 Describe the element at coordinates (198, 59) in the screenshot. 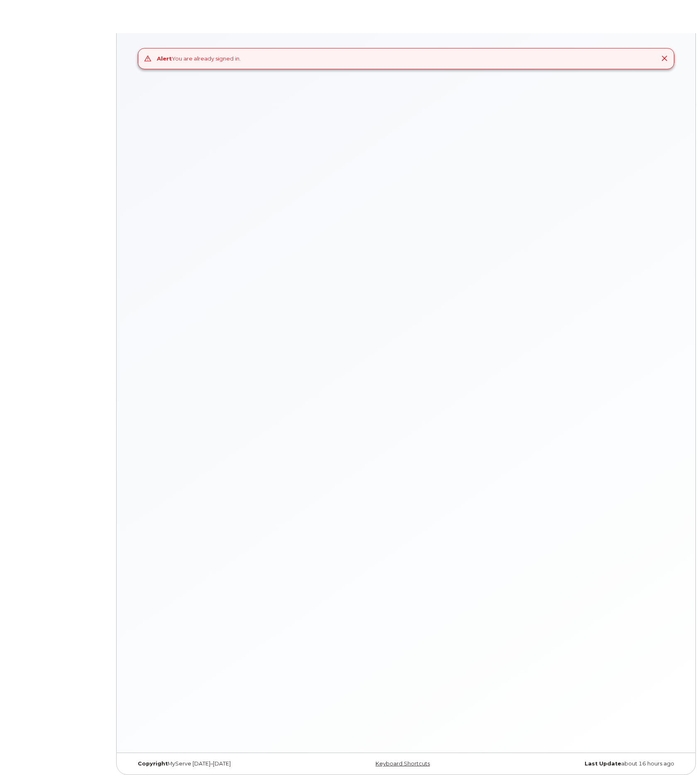

I see `div: You are already signed in.` at that location.